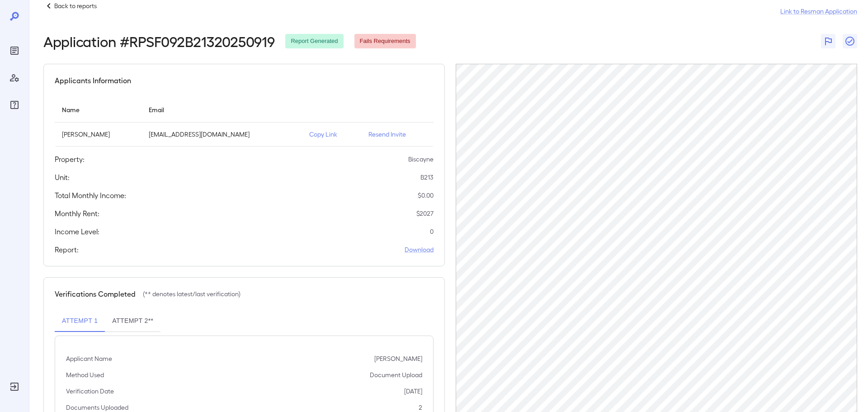  What do you see at coordinates (79, 321) in the screenshot?
I see `button: Attempt 1` at bounding box center [79, 321].